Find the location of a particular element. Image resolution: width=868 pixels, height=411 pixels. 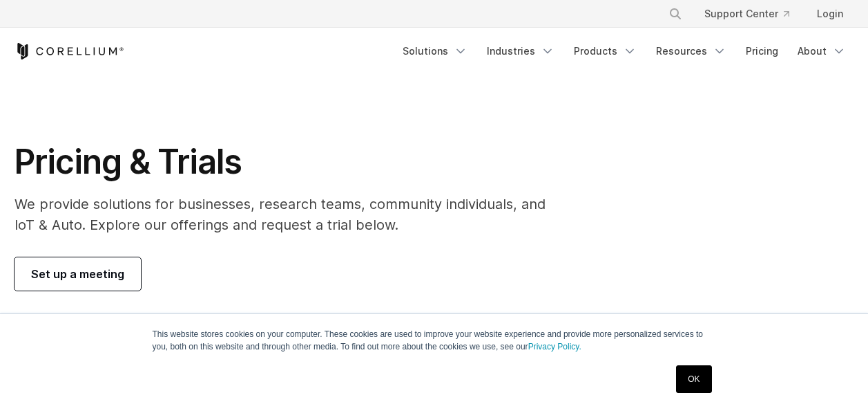

a: Pricing is located at coordinates (761, 51).